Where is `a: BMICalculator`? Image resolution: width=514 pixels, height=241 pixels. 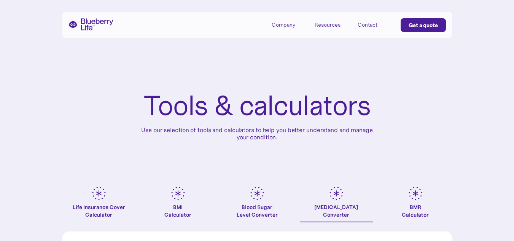 a: BMICalculator is located at coordinates (178, 204).